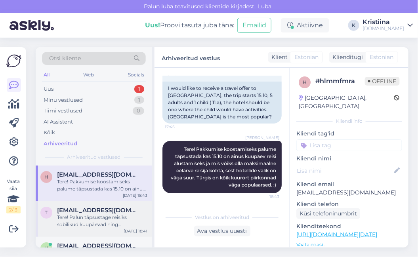 This screenshot has width=418, height=257. What do you see at coordinates (13, 196) in the screenshot?
I see `div: Vaata siia` at bounding box center [13, 196].